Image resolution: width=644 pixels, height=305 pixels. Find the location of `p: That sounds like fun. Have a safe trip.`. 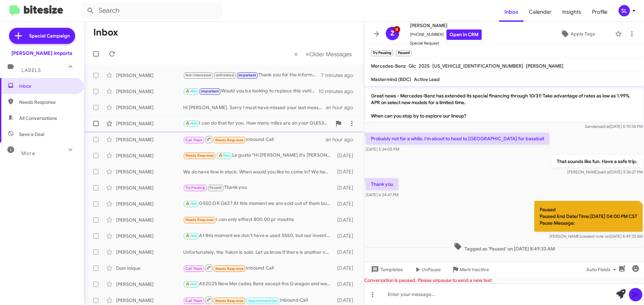

p: That sounds like fun. Have a safe trip. is located at coordinates (597, 161).